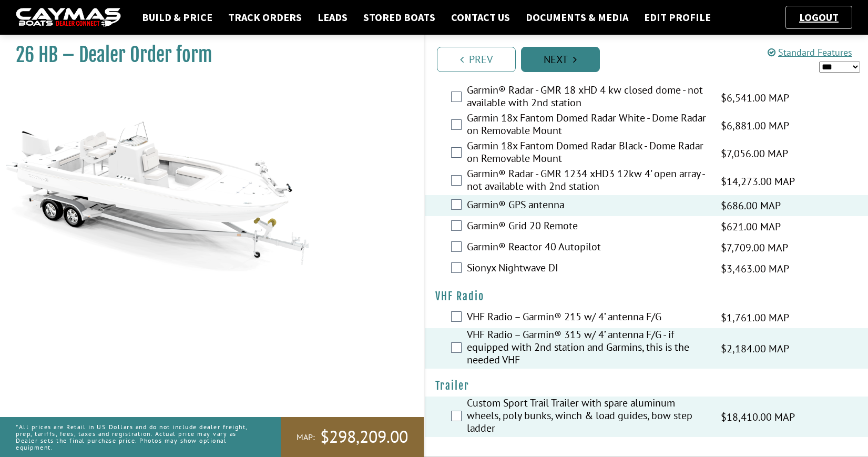 The height and width of the screenshot is (457, 868). I want to click on a: Documents & Media, so click(577, 17).